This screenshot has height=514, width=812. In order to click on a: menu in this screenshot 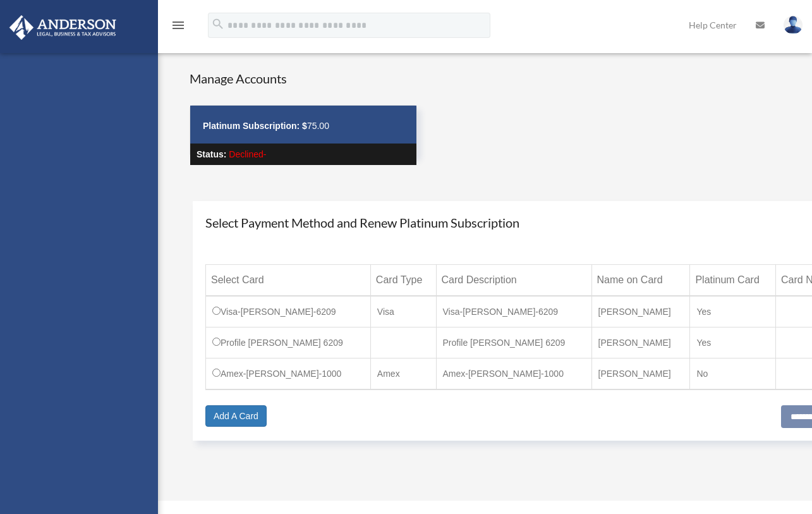, I will do `click(179, 27)`.